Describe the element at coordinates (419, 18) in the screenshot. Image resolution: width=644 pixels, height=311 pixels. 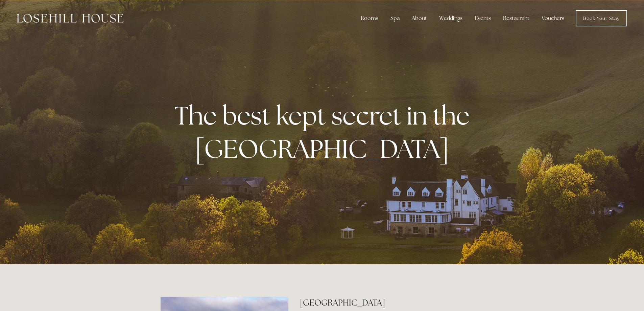
I see `div: About` at that location.